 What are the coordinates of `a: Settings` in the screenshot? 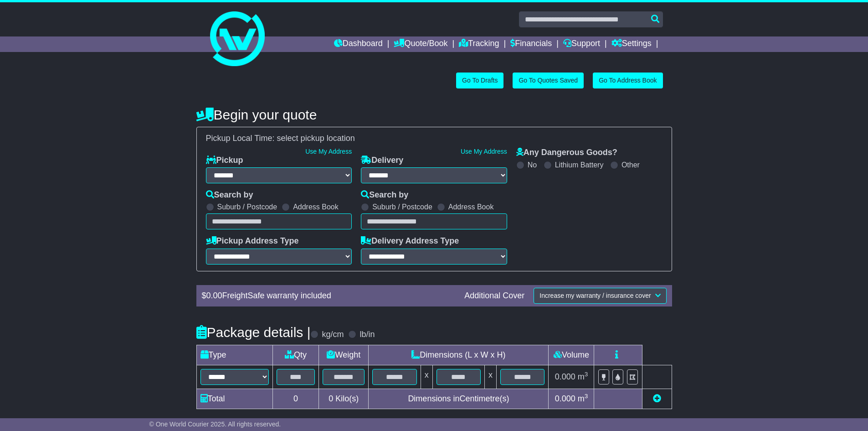 It's located at (632, 44).